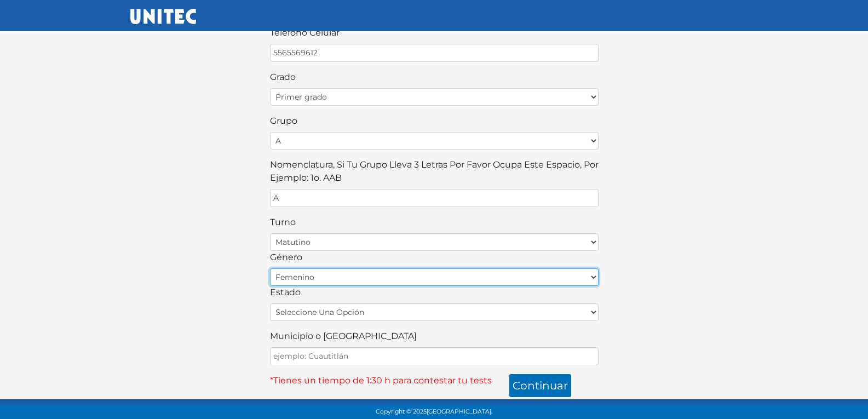 Image resolution: width=868 pixels, height=419 pixels. I want to click on p: *Tienes un tiempo de 1:30 h para contestar tu tests, so click(434, 380).